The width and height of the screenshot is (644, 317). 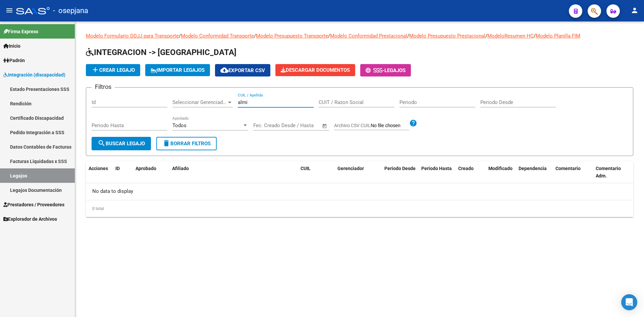 What do you see at coordinates (471, 172) in the screenshot?
I see `datatable-header-cell: Creado` at bounding box center [471, 172].